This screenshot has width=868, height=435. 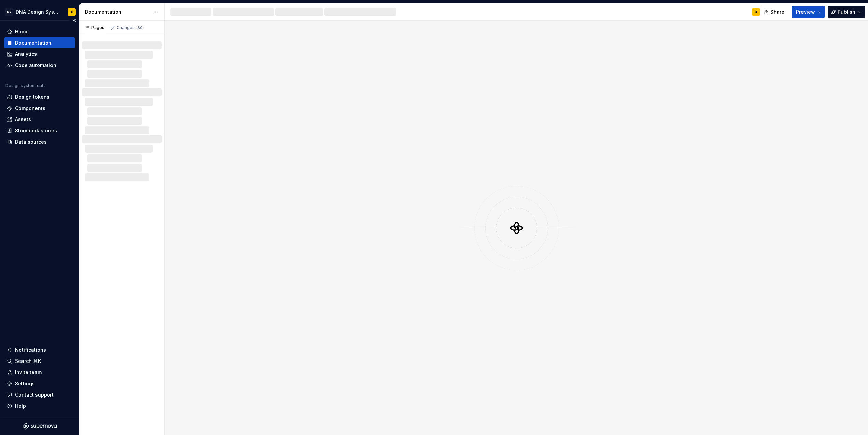 I want to click on div: DNA Design System, so click(x=37, y=12).